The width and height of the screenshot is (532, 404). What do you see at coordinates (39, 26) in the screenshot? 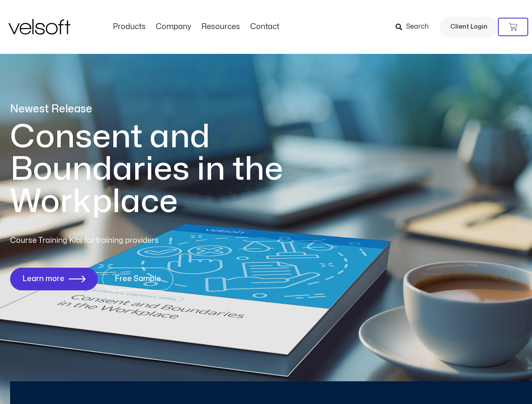
I see `img: Velsoft Training Materials` at bounding box center [39, 26].